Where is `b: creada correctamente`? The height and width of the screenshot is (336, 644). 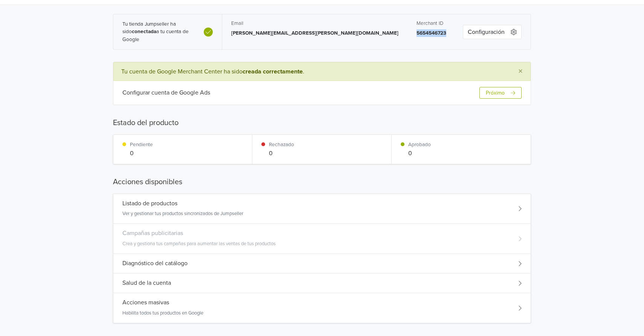 b: creada correctamente is located at coordinates (272, 72).